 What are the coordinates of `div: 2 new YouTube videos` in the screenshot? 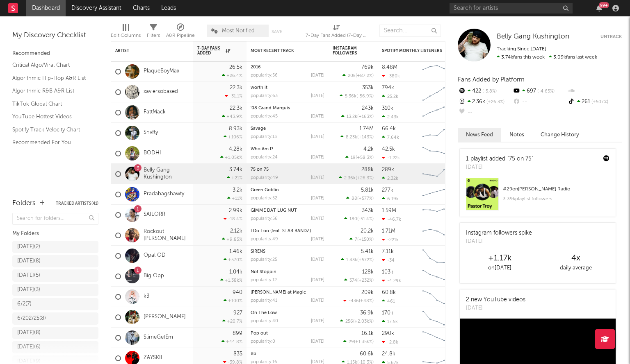 It's located at (496, 300).